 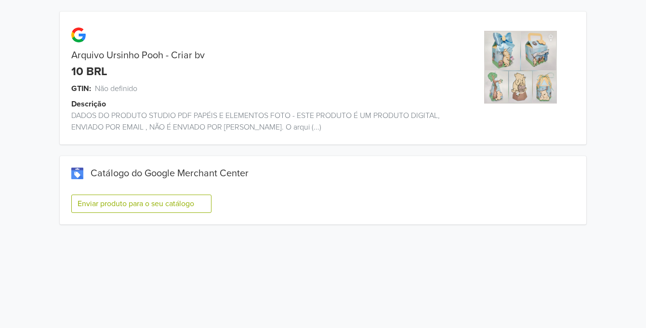 What do you see at coordinates (257, 121) in the screenshot?
I see `div: DADOS DO PRODUTO STUDIO PDF PAPÉIS E ELEMENTOS FOTO - ESTE PRODUTO É UM PRODUTO DIGITAL, ENVIADO ...` at bounding box center [257, 121].